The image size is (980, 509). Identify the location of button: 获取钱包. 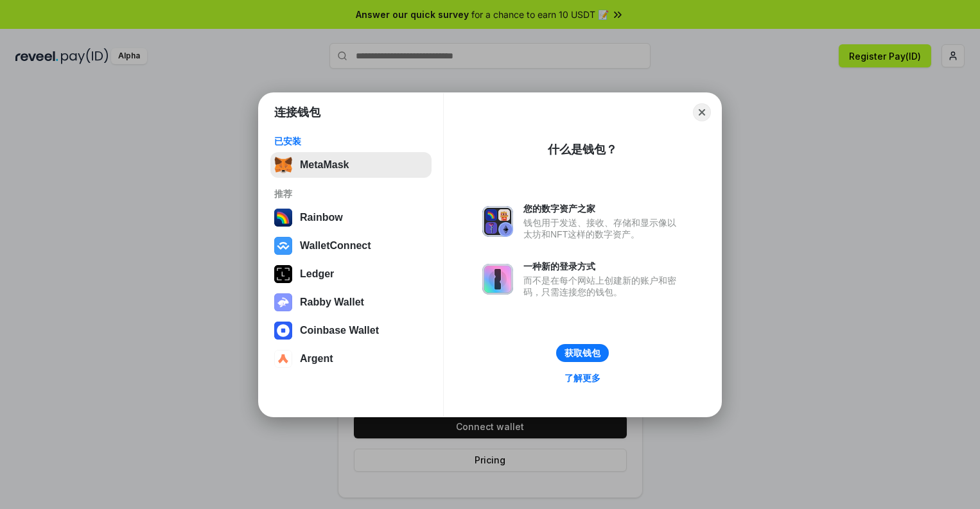
(582, 353).